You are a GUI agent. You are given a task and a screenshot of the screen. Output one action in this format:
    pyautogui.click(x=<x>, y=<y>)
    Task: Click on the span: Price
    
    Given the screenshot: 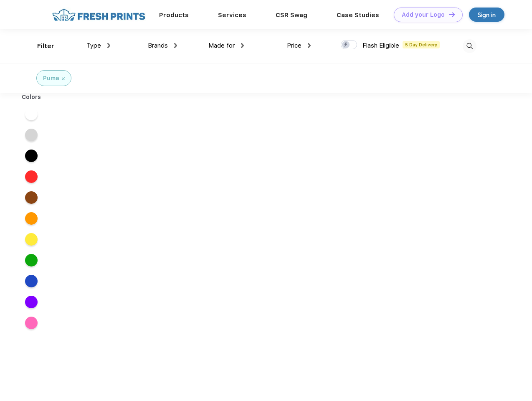 What is the action you would take?
    pyautogui.click(x=294, y=45)
    